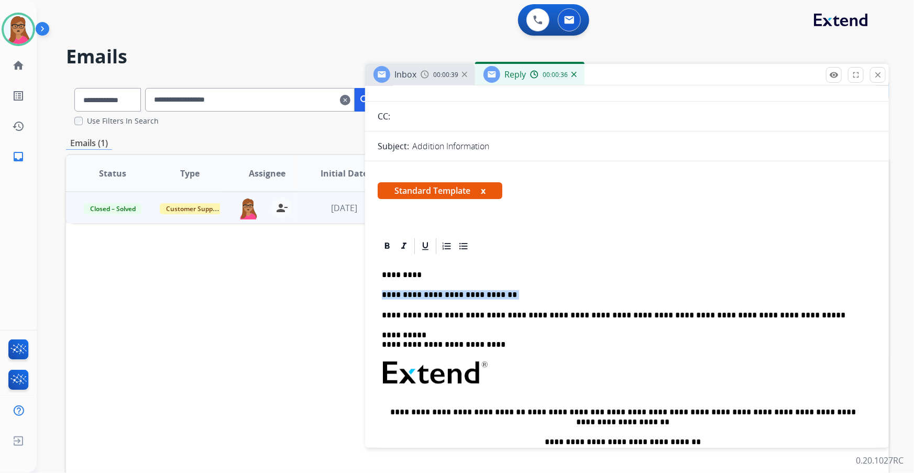 This screenshot has width=914, height=473. What do you see at coordinates (190, 173) in the screenshot?
I see `span: Type` at bounding box center [190, 173].